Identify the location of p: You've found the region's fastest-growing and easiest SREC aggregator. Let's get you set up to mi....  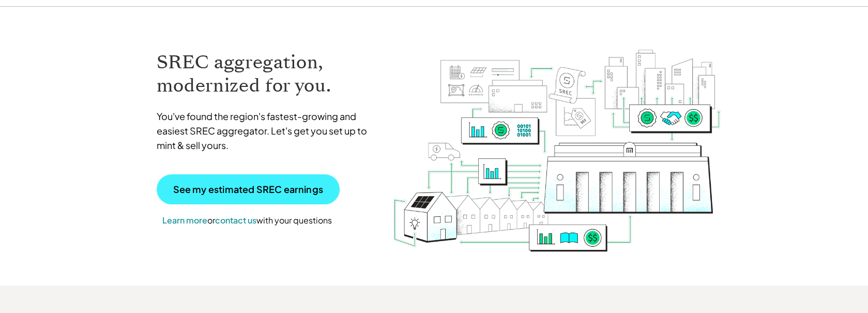
(267, 131).